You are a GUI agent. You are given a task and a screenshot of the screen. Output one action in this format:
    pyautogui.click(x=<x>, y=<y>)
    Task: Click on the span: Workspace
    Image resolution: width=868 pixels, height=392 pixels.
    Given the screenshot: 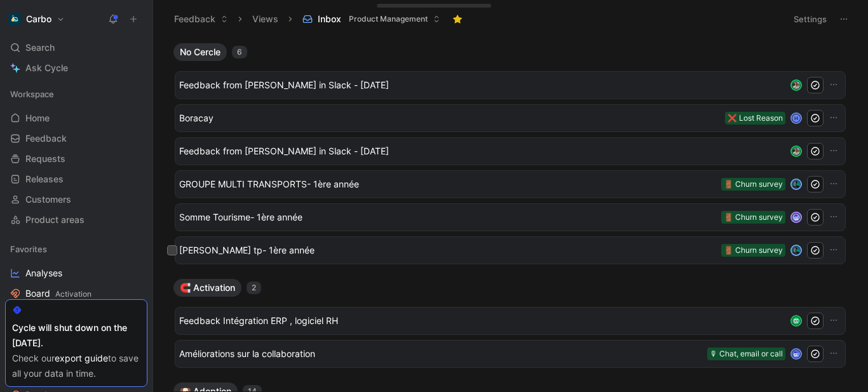 What is the action you would take?
    pyautogui.click(x=32, y=94)
    